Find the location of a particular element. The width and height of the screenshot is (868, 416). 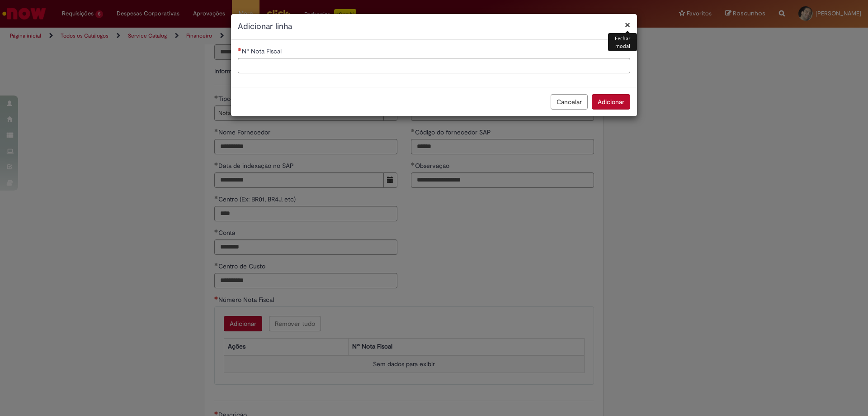

h2: Adicionar linha is located at coordinates (434, 27).